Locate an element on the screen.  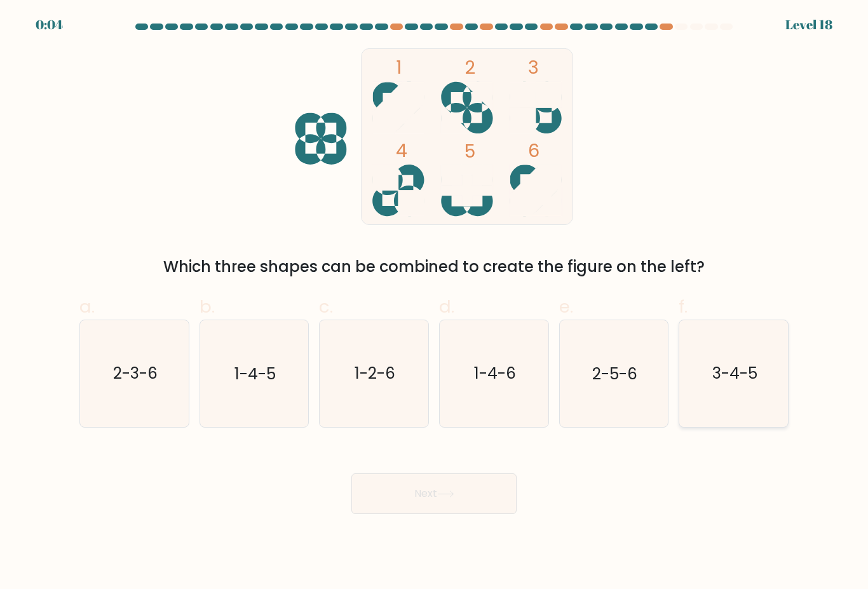
span: b. is located at coordinates (207, 306).